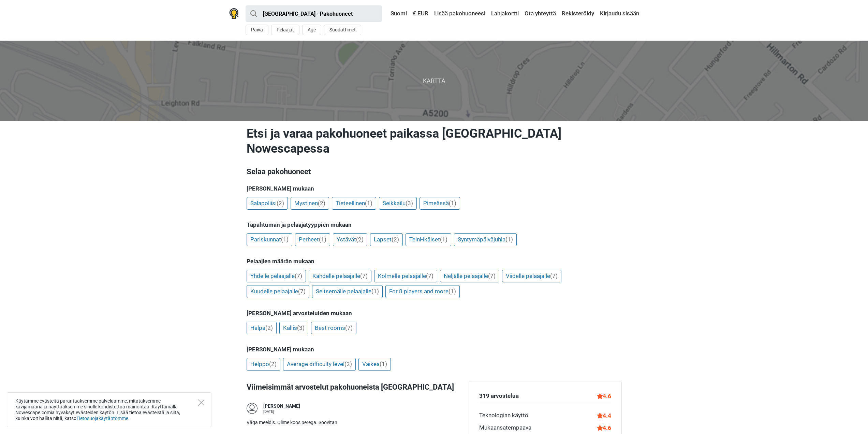  What do you see at coordinates (470, 276) in the screenshot?
I see `a: Neljälle pelaajalle(7)` at bounding box center [470, 276].